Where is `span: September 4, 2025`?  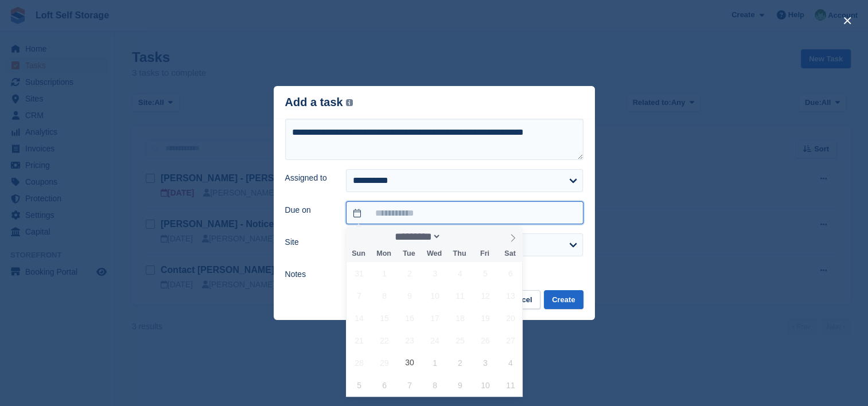
span: September 4, 2025 is located at coordinates (460, 273).